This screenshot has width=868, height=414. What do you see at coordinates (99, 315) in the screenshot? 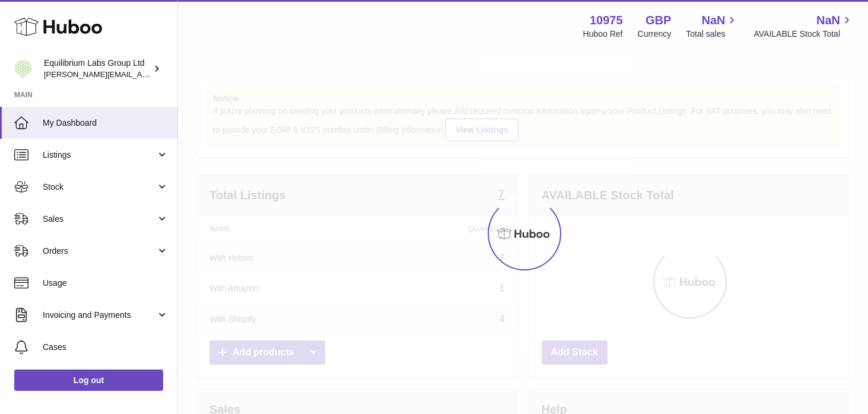
I see `span: Invoicing and Payments` at bounding box center [99, 315].